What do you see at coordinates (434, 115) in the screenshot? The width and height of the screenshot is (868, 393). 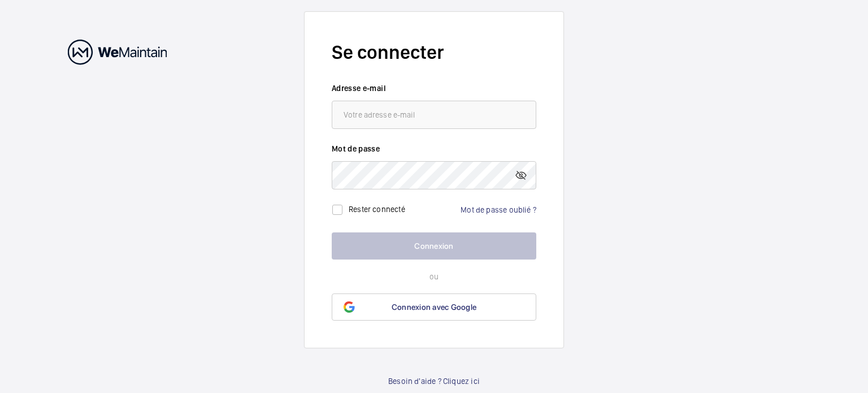 I see `input: Votre adresse e-mail` at bounding box center [434, 115].